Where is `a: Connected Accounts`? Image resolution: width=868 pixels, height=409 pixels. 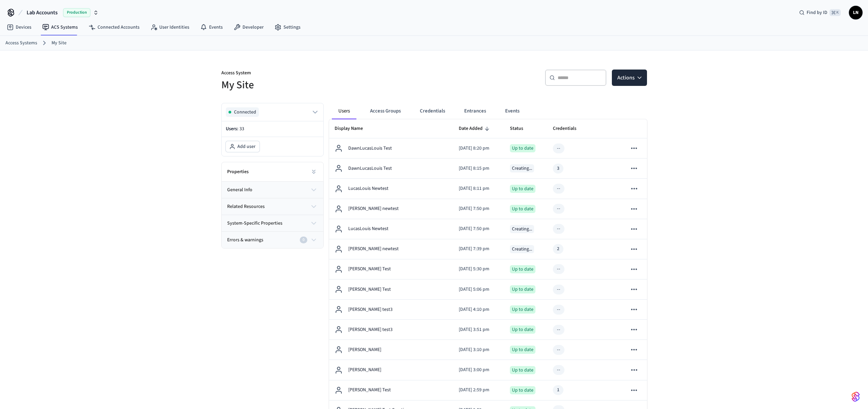
a: Connected Accounts is located at coordinates (114, 27).